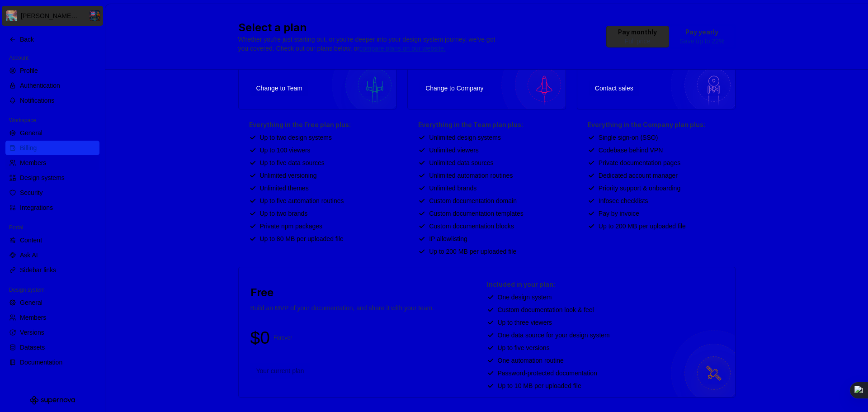 Image resolution: width=868 pixels, height=412 pixels. Describe the element at coordinates (283, 338) in the screenshot. I see `p: Forever` at that location.